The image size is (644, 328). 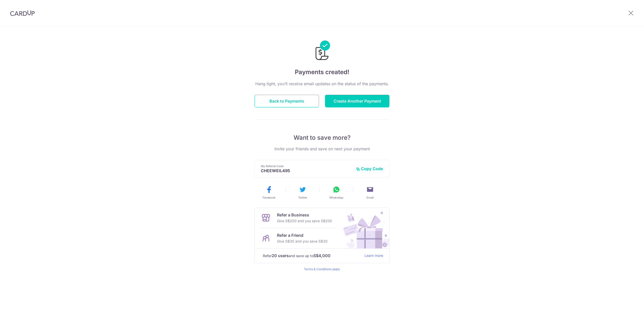 I want to click on button: Facebook, so click(x=269, y=193).